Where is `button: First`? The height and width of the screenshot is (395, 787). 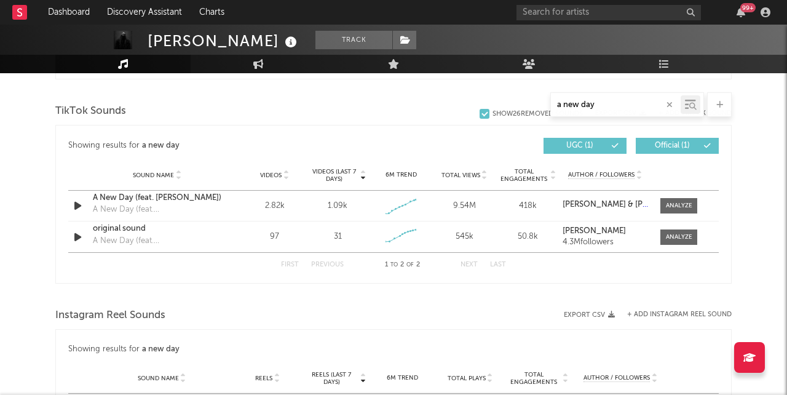
button: First is located at coordinates (290, 264).